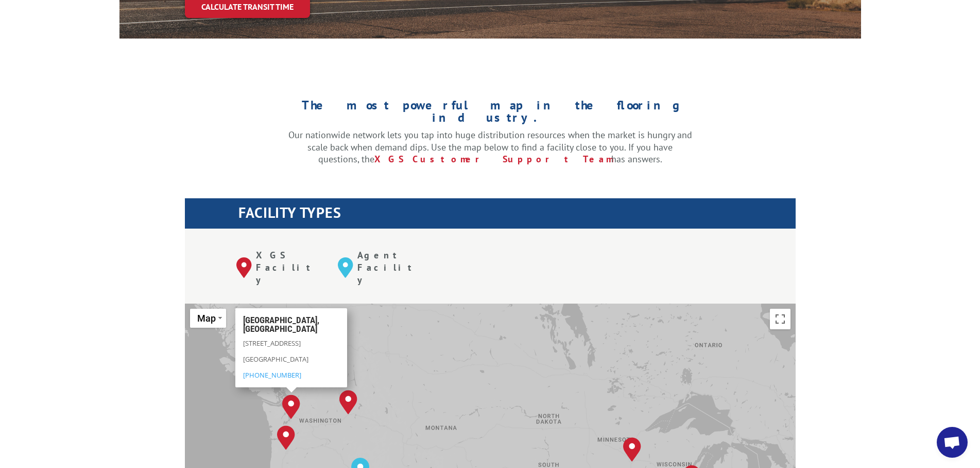  What do you see at coordinates (490, 147) in the screenshot?
I see `p: Our nationwide network lets you tap into huge distribution resources when the market is hungry an...` at bounding box center [490, 147].